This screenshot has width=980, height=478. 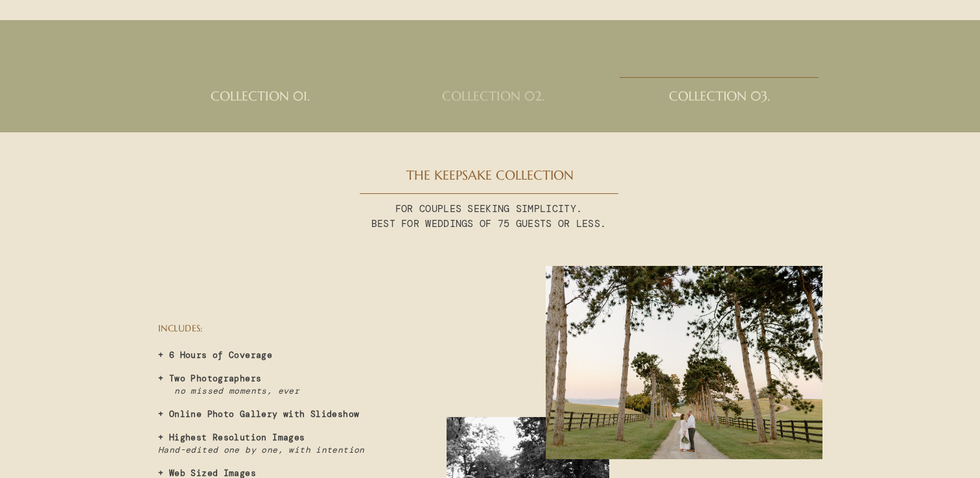 What do you see at coordinates (493, 102) in the screenshot?
I see `a: collection 02.` at bounding box center [493, 102].